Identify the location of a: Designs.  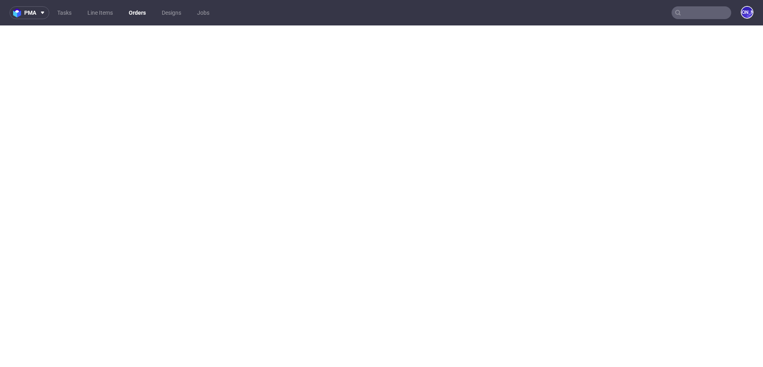
(171, 13).